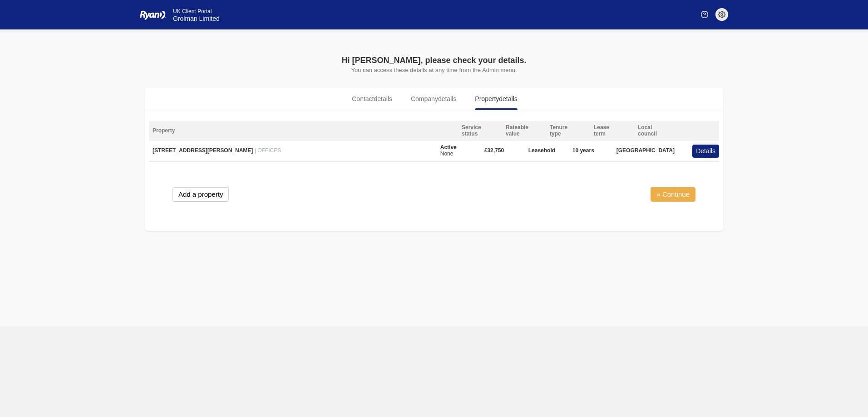  What do you see at coordinates (372, 99) in the screenshot?
I see `span: Contact` at bounding box center [372, 99].